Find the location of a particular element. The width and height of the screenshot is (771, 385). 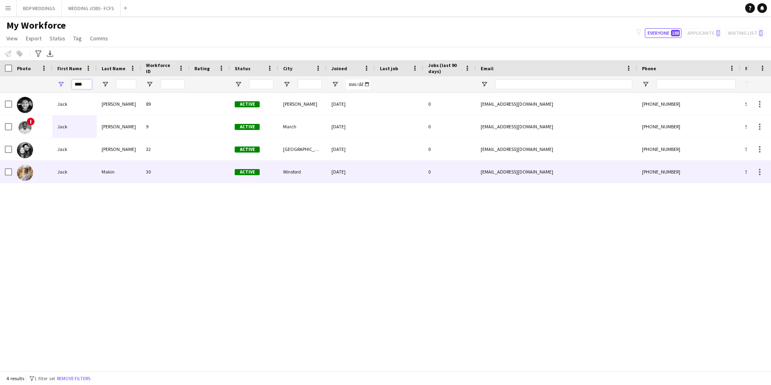

input: Last Name Filter Input is located at coordinates (126, 84).